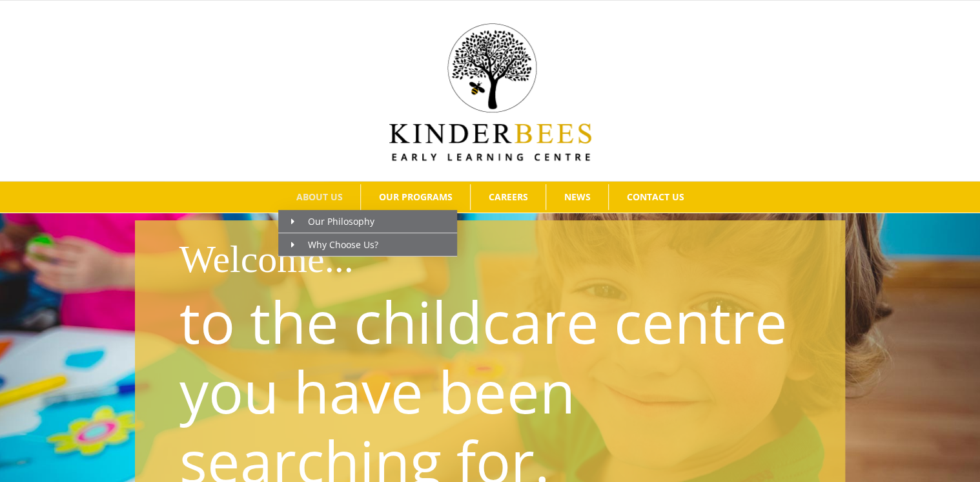 This screenshot has width=980, height=482. What do you see at coordinates (490, 91) in the screenshot?
I see `img: Kinder Bees Logo` at bounding box center [490, 91].